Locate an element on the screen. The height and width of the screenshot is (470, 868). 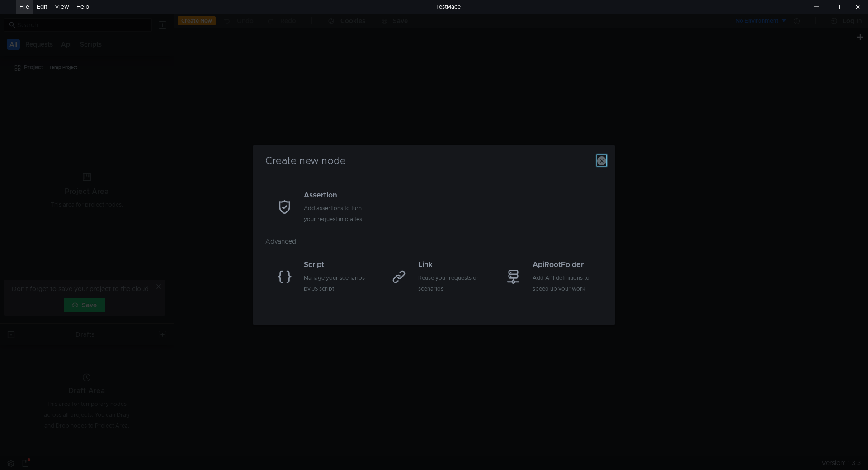
div: Script is located at coordinates (336, 265).